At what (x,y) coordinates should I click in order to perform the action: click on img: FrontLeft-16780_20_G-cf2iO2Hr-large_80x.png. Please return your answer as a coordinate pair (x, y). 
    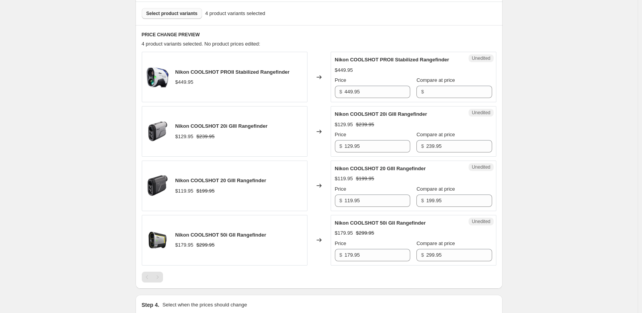
    Looking at the image, I should click on (158, 186).